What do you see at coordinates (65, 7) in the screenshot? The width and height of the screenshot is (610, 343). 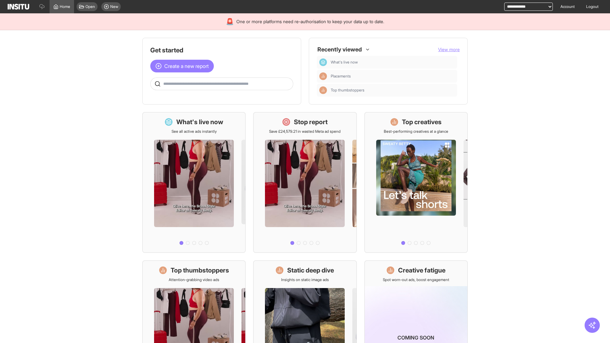 I see `span: Home` at bounding box center [65, 7].